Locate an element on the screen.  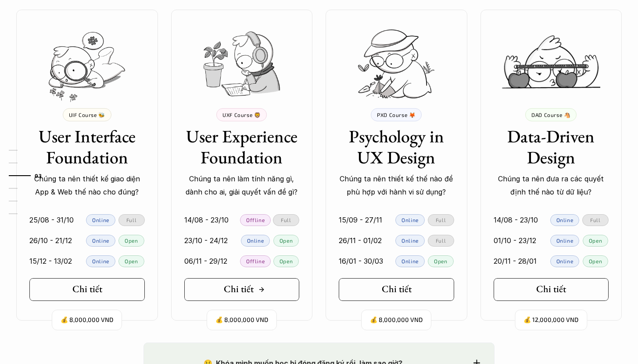
p: UIF Course 🐝 is located at coordinates (87, 115).